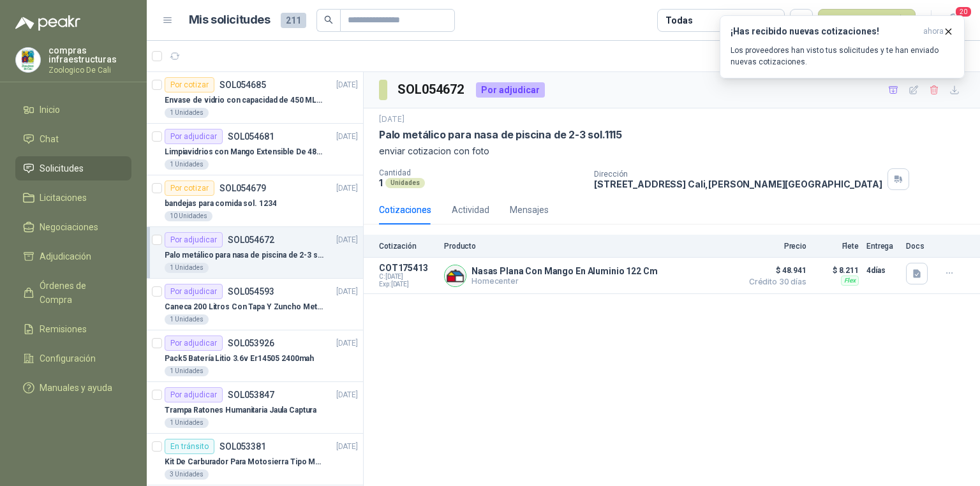 This screenshot has height=486, width=980. Describe the element at coordinates (73, 110) in the screenshot. I see `a: Inicio` at that location.